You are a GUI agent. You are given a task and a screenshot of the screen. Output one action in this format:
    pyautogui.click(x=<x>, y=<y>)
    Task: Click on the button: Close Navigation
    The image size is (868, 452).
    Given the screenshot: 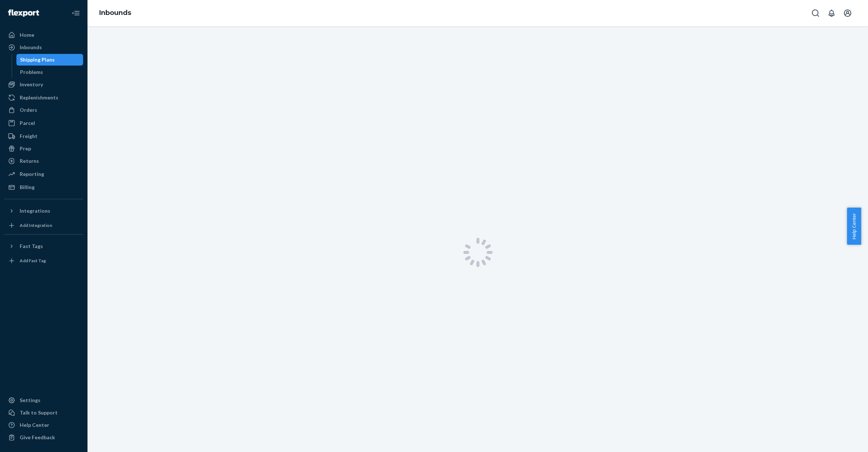 What is the action you would take?
    pyautogui.click(x=76, y=13)
    